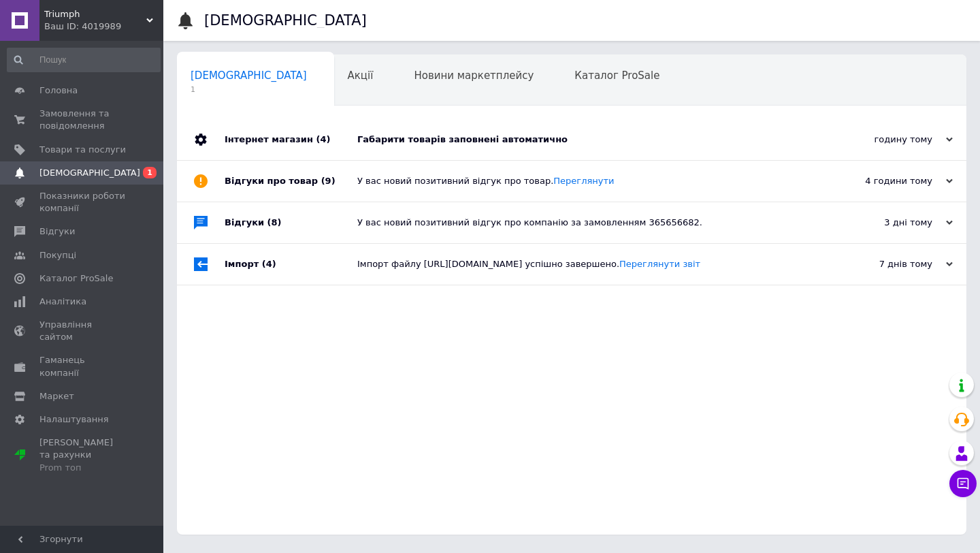 Image resolution: width=980 pixels, height=553 pixels. What do you see at coordinates (474, 75) in the screenshot?
I see `span: Новини маркетплейсу` at bounding box center [474, 75].